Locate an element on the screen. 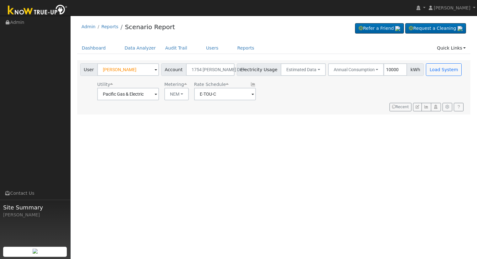 The height and width of the screenshot is (259, 477). a: Quick Links is located at coordinates (452, 48).